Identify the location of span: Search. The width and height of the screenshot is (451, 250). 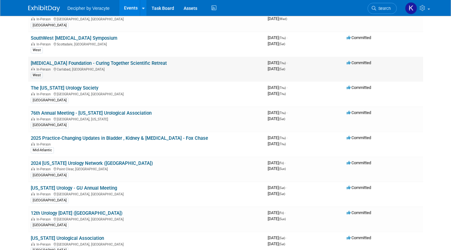
(383, 8).